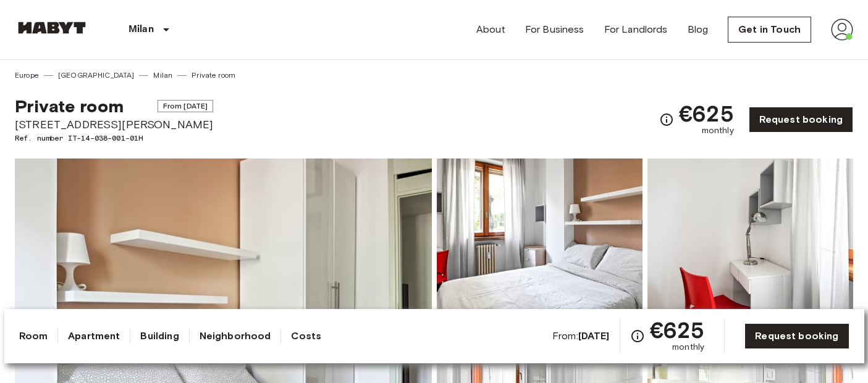 The width and height of the screenshot is (868, 383). Describe the element at coordinates (141, 30) in the screenshot. I see `p: Milan` at that location.